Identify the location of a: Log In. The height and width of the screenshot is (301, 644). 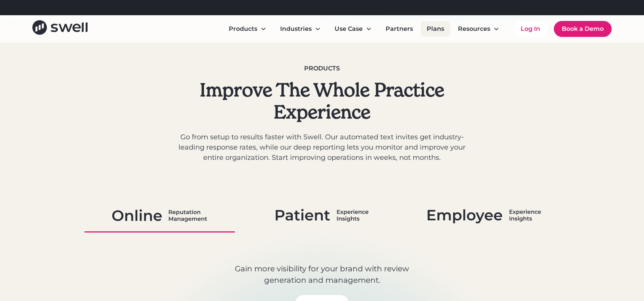
(530, 29).